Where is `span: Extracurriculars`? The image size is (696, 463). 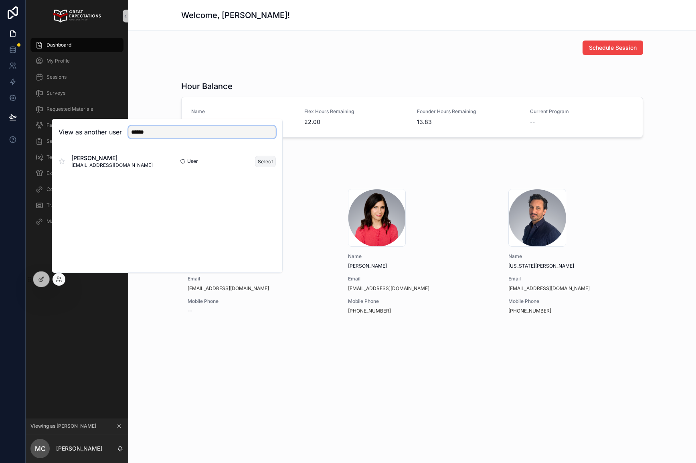 span: Extracurriculars is located at coordinates (65, 173).